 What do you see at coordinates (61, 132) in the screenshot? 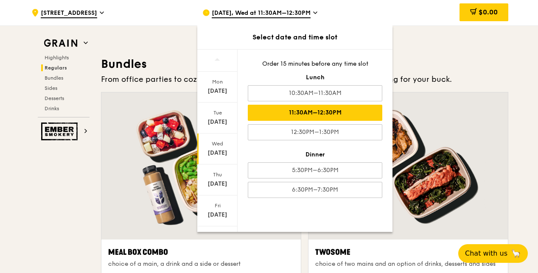
I see `img: Ember Smokery web logo` at bounding box center [61, 132].